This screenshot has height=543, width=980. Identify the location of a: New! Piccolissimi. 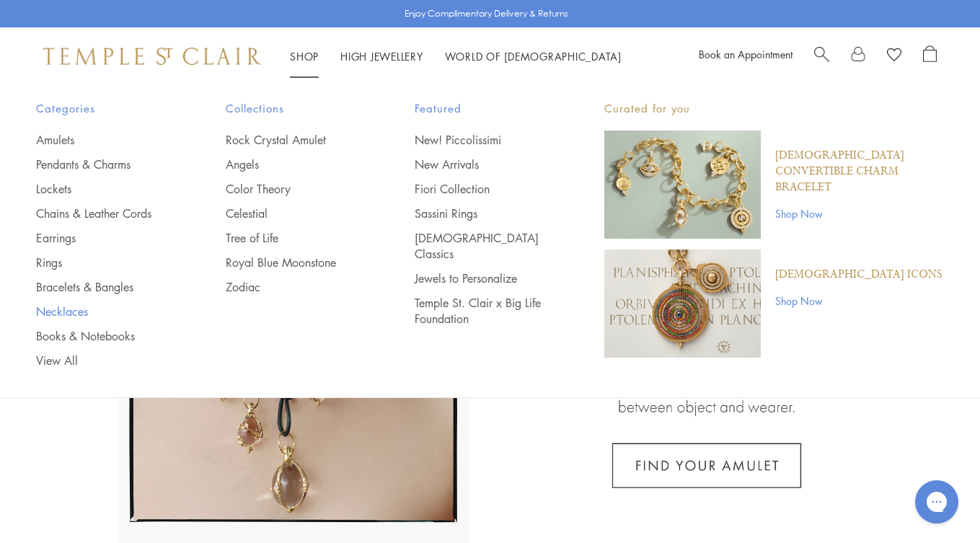
(480, 140).